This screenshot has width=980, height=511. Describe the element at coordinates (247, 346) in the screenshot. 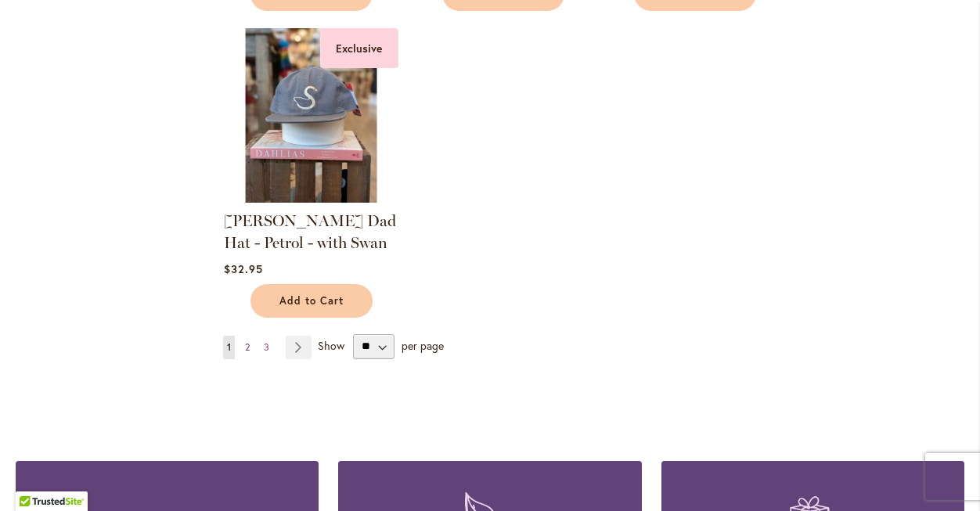

I see `span: 2` at that location.